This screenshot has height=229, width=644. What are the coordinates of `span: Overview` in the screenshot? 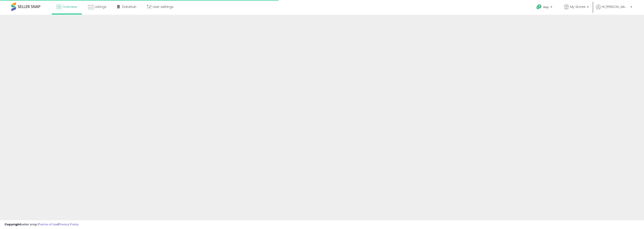 It's located at (70, 7).